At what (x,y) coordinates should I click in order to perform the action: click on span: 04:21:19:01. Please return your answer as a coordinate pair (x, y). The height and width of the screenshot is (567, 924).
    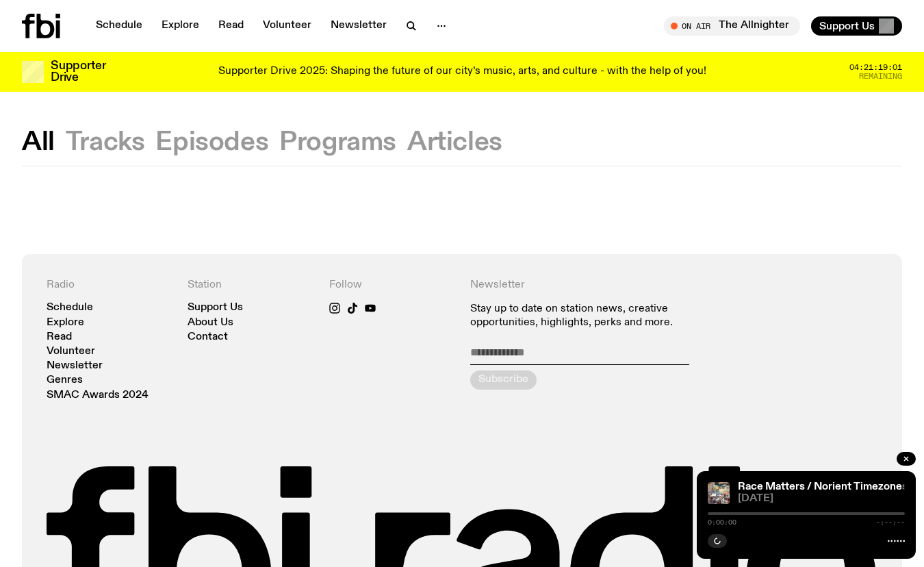
    Looking at the image, I should click on (875, 67).